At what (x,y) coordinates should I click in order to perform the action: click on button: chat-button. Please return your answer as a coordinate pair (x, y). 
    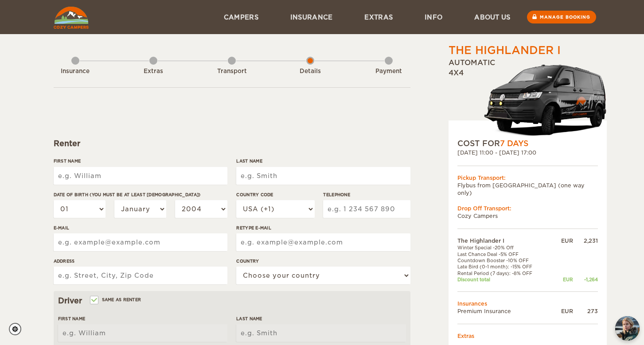
    Looking at the image, I should click on (627, 328).